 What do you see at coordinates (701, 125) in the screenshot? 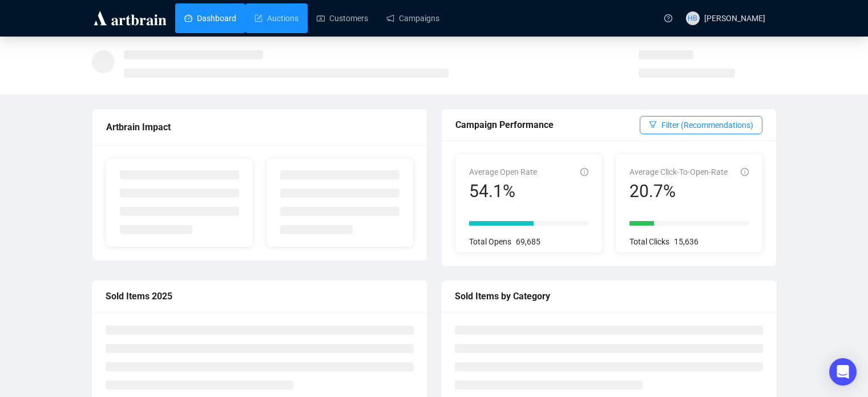
I see `button: Filter (Recommendations)` at bounding box center [701, 125].